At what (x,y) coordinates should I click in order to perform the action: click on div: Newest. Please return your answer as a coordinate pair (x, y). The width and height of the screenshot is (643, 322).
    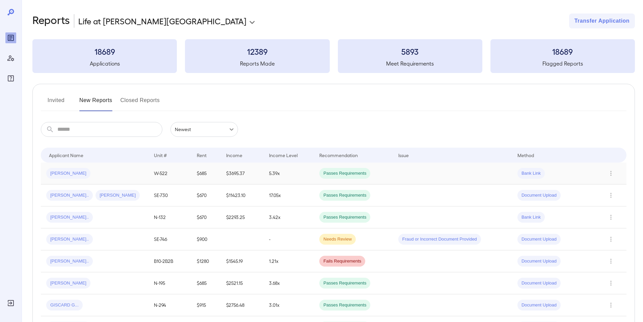
    Looking at the image, I should click on (204, 129).